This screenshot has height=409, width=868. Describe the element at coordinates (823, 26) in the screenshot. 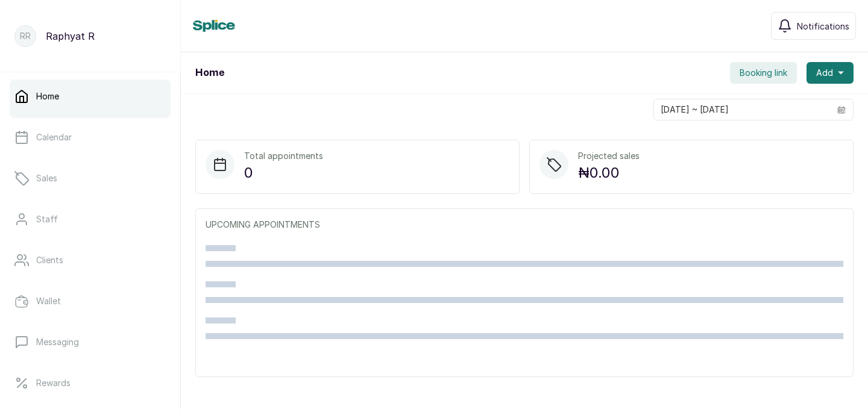

I see `span: Notifications` at that location.